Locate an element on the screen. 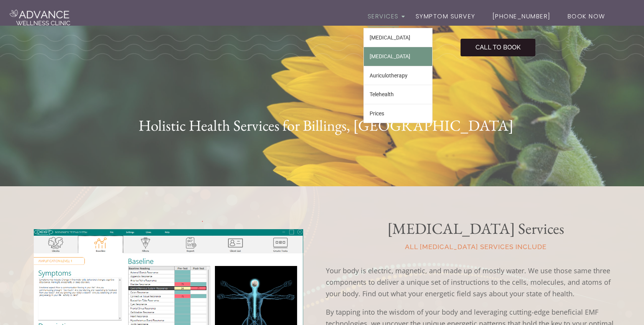 This screenshot has height=325, width=644. a: Book Now is located at coordinates (587, 17).